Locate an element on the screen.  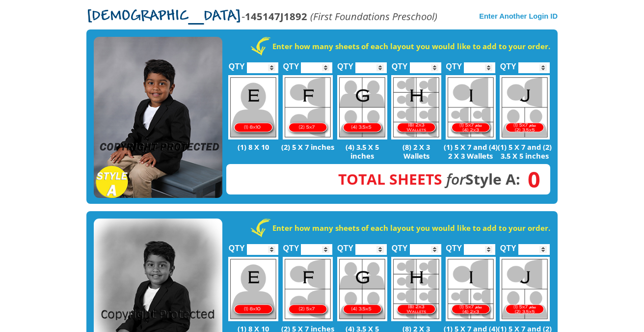
p: (1) 8 X 10 is located at coordinates (253, 147).